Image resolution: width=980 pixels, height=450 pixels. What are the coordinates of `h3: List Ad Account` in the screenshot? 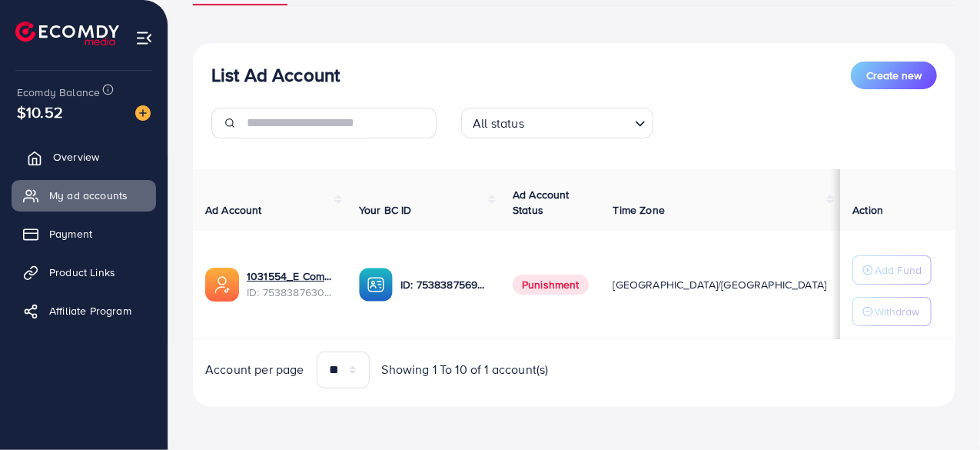 It's located at (275, 75).